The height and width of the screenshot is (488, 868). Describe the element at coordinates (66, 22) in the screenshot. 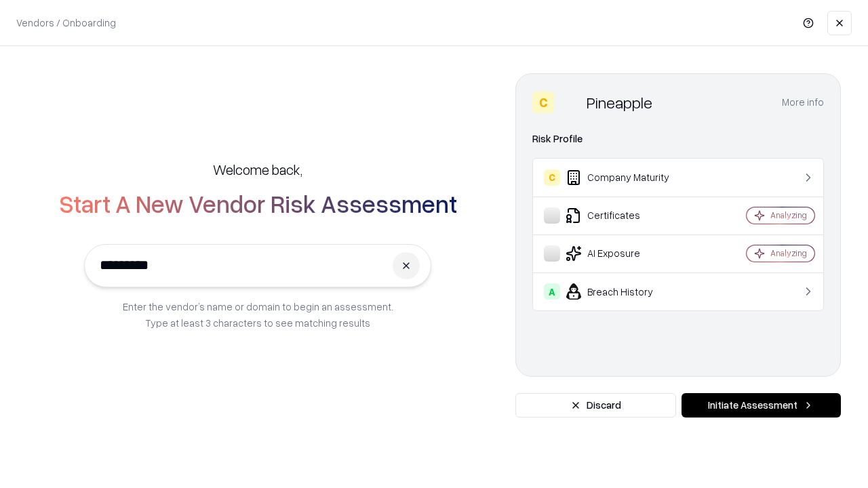

I see `p: Vendors / Onboarding` at that location.